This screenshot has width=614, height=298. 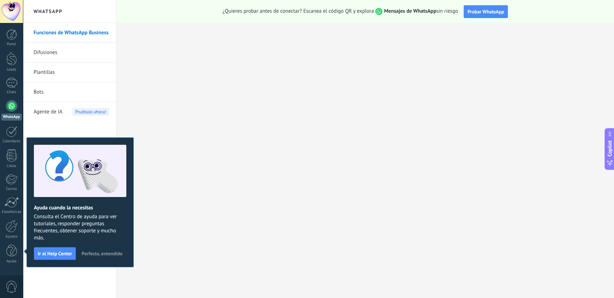 I want to click on li: Funciones de WhatsApp Business, so click(x=70, y=33).